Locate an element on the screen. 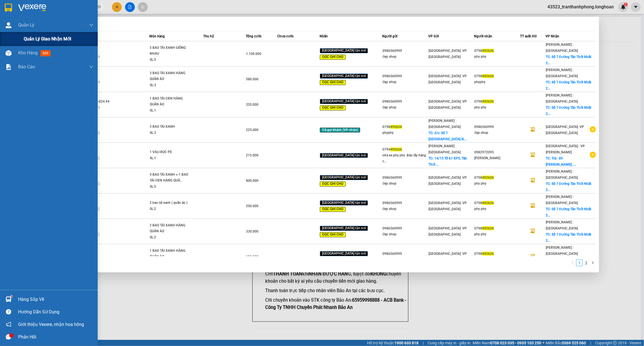 This screenshot has height=346, width=644. button: right is located at coordinates (593, 263).